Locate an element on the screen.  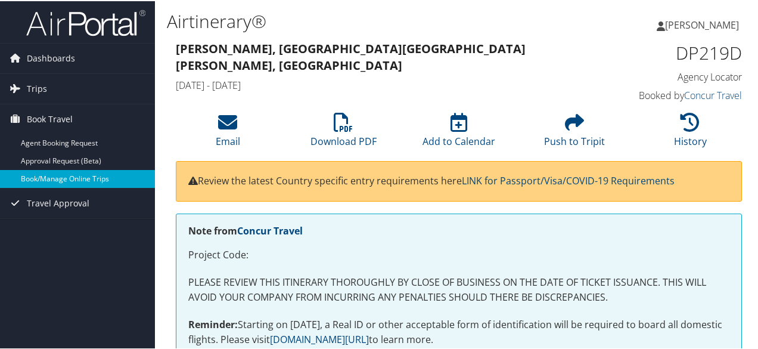
span: Dashboards is located at coordinates (51, 57).